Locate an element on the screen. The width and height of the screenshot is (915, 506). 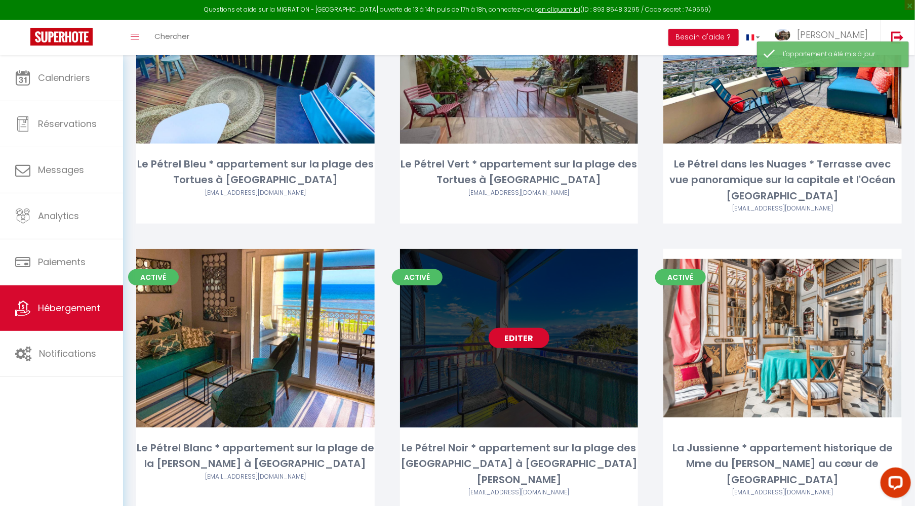
span: Réservations is located at coordinates (67, 124).